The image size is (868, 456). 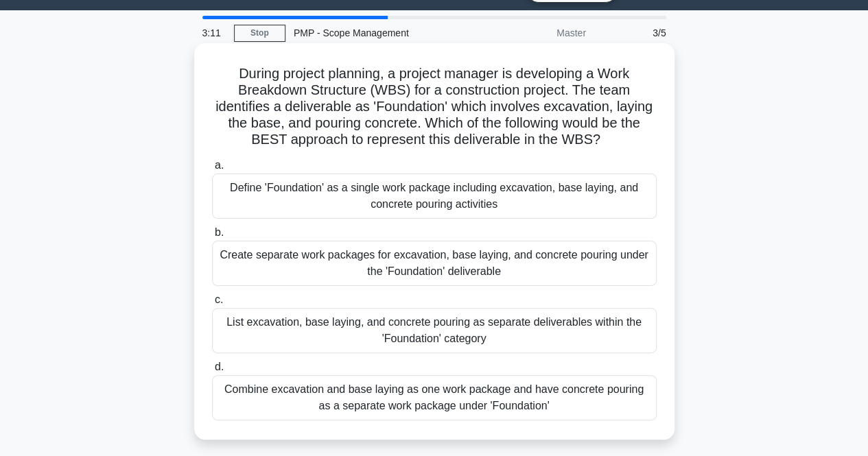 I want to click on div: 3:11, so click(x=214, y=33).